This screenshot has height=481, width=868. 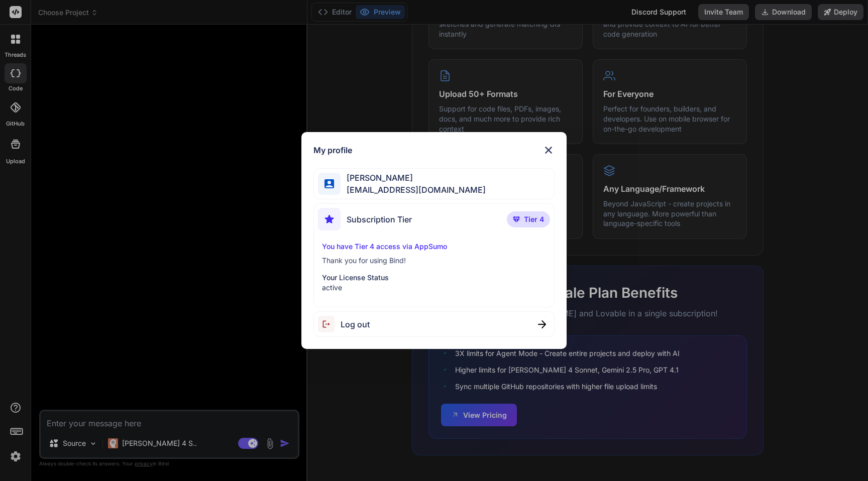 What do you see at coordinates (379, 219) in the screenshot?
I see `span: Subscription Tier` at bounding box center [379, 219].